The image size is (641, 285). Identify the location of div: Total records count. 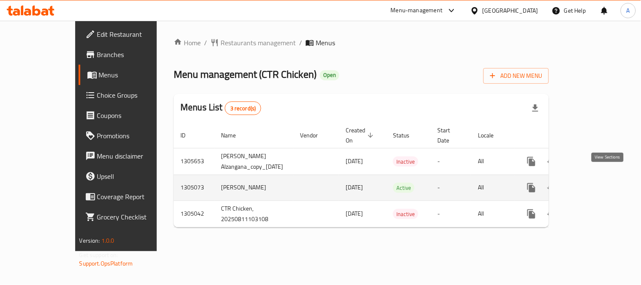
(243, 108).